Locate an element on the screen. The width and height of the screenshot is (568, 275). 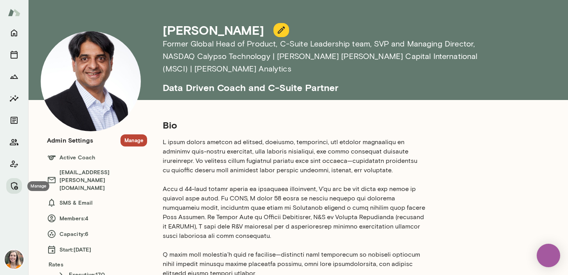
button: Members is located at coordinates (14, 142).